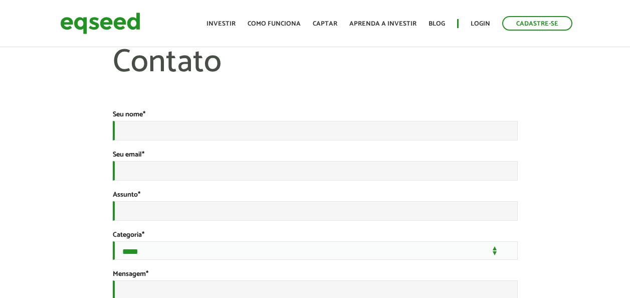  Describe the element at coordinates (274, 24) in the screenshot. I see `a: Como funciona` at that location.